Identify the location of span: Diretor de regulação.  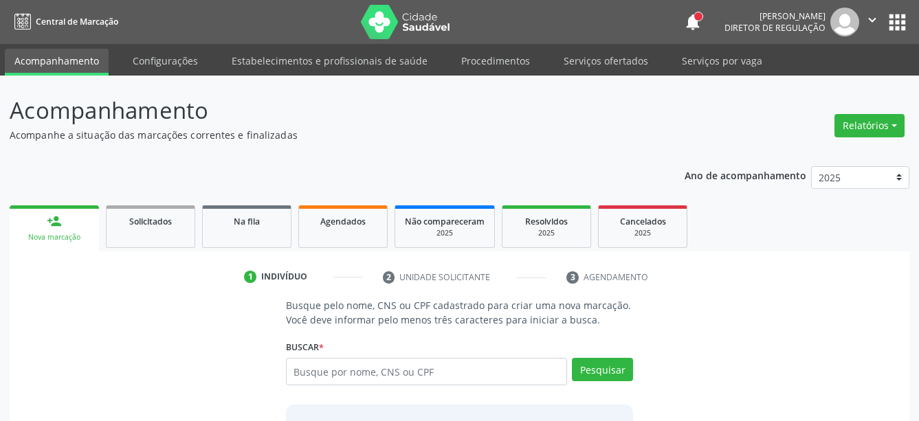
(774, 27).